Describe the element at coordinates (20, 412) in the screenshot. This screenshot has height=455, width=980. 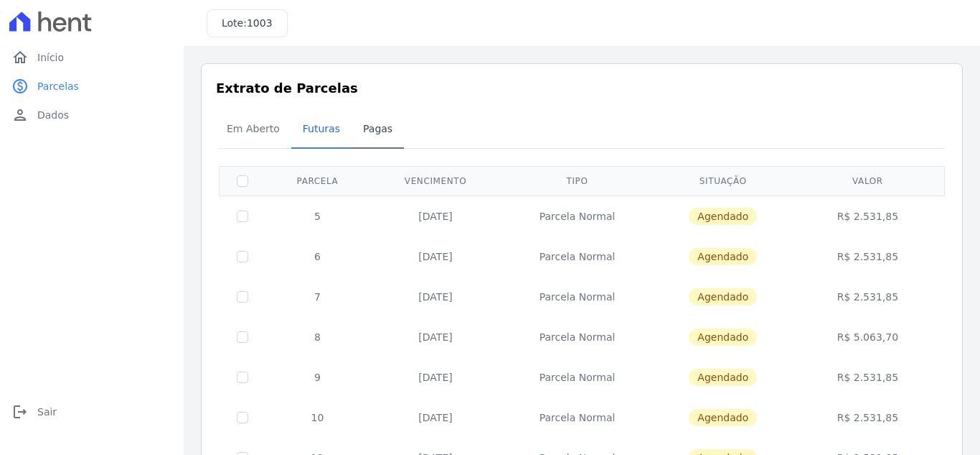
I see `i: logout` at that location.